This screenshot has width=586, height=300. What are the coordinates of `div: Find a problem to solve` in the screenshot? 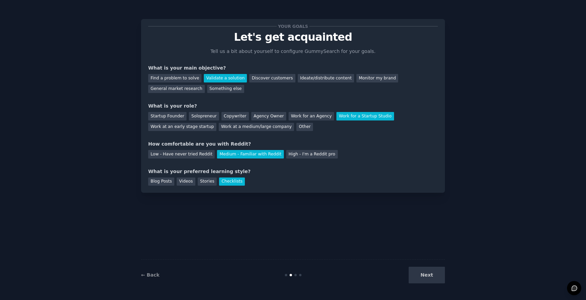 It's located at (175, 78).